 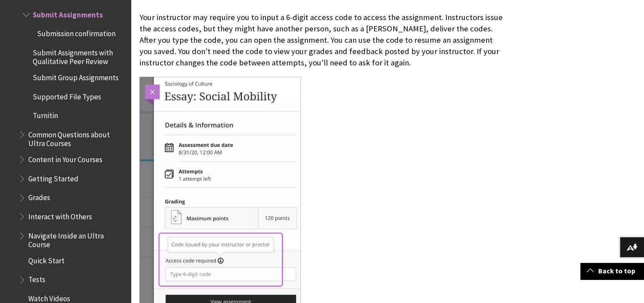 I want to click on span: Submit Assignments, so click(x=67, y=13).